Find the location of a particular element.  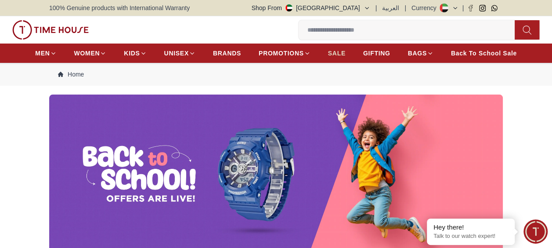

a: Home is located at coordinates (71, 74).